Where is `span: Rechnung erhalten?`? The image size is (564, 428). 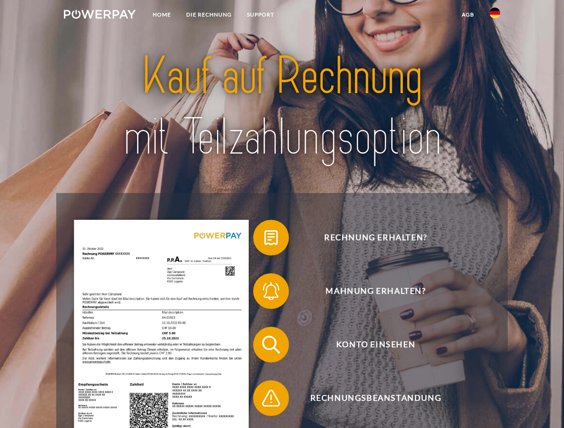 span: Rechnung erhalten? is located at coordinates (375, 238).